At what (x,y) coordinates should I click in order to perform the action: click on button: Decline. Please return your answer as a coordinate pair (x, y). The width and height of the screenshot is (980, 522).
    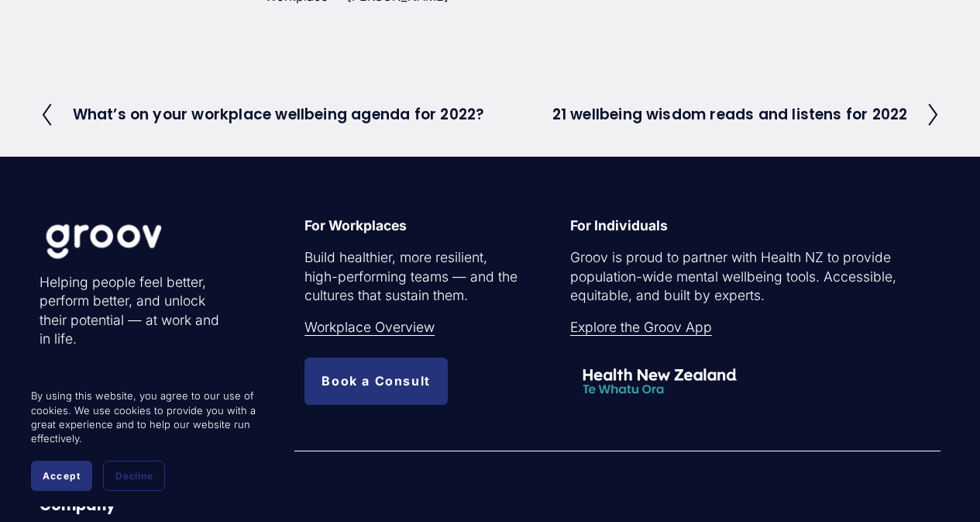
    Looking at the image, I should click on (134, 475).